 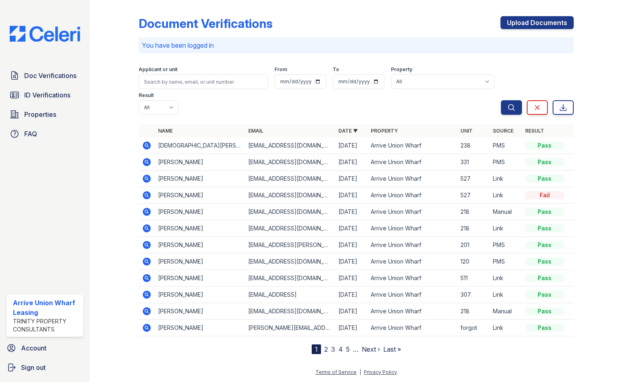 I want to click on div: Trinity Property Consultants, so click(x=46, y=325).